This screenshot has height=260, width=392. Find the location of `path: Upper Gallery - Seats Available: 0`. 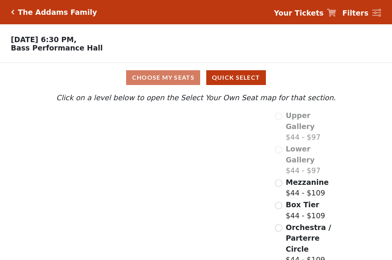

path: Upper Gallery - Seats Available: 0 is located at coordinates (135, 124).